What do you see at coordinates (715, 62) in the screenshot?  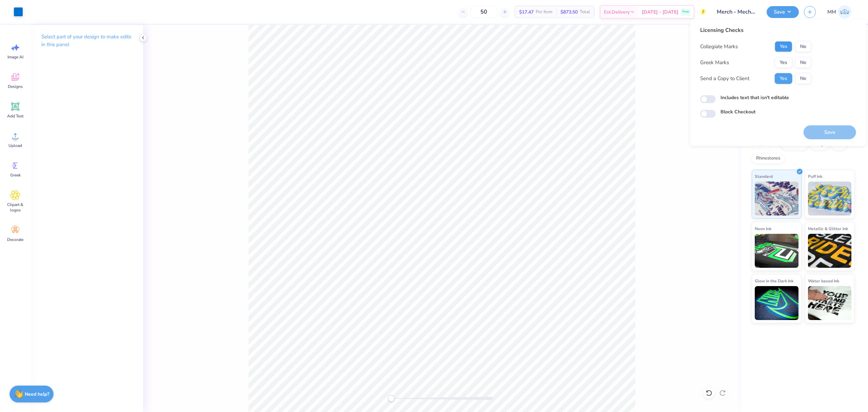 I see `div: Greek Marks` at bounding box center [715, 62].